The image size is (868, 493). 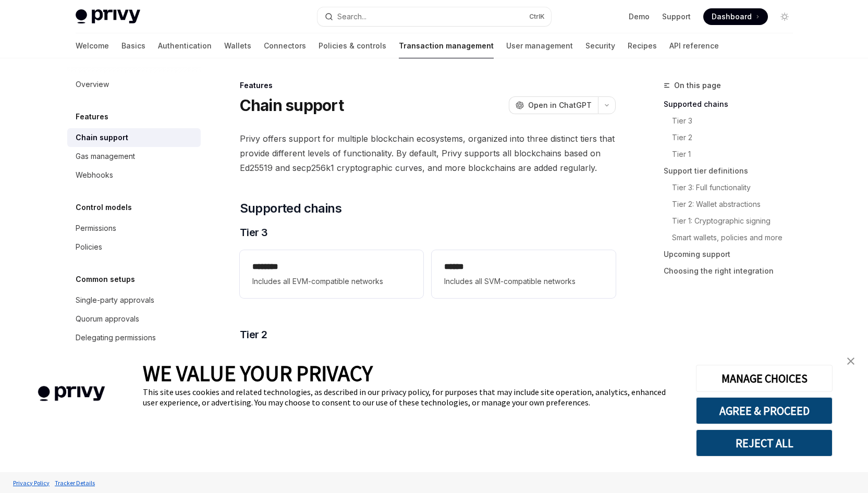 What do you see at coordinates (850, 361) in the screenshot?
I see `img: close banner` at bounding box center [850, 361].